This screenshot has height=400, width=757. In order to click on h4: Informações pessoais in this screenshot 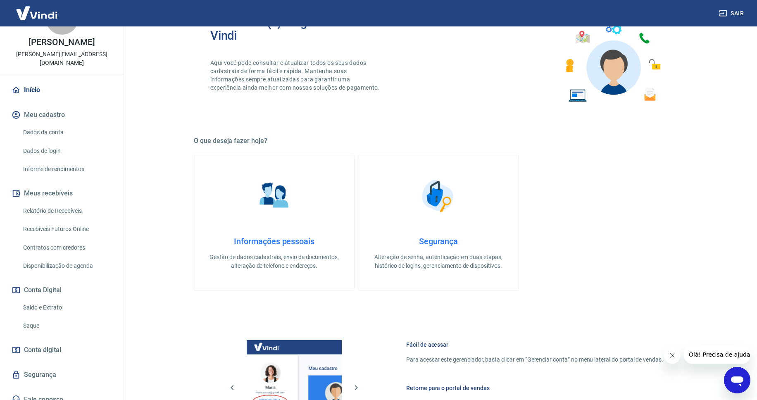, I will do `click(274, 241)`.